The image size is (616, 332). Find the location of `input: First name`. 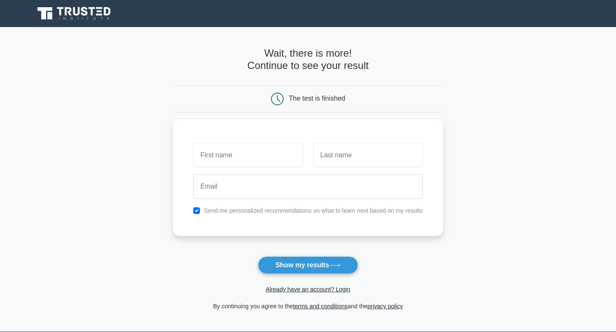

input: First name is located at coordinates (248, 155).